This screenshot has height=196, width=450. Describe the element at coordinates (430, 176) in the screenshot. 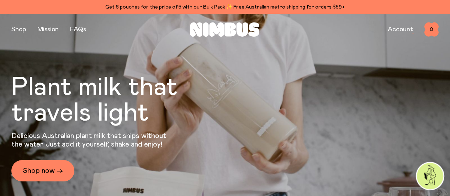

I see `img: agent` at that location.